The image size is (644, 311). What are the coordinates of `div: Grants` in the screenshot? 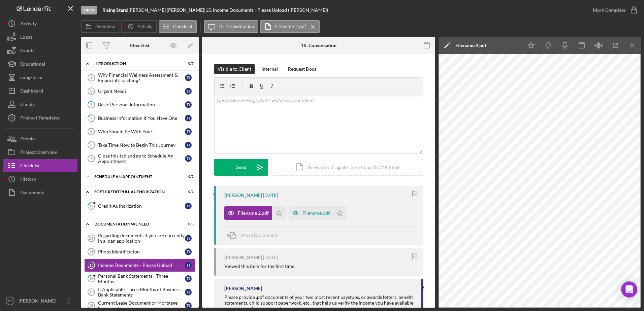 It's located at (27, 51).